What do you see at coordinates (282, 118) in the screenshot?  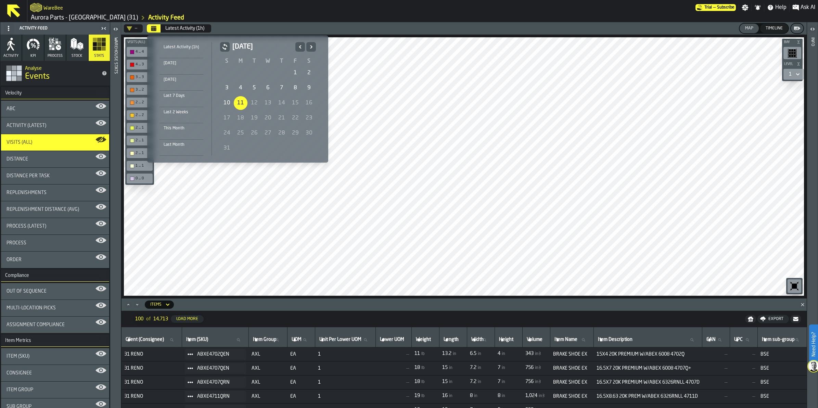 I see `div: Thursday, August 21, 2025` at bounding box center [282, 118].